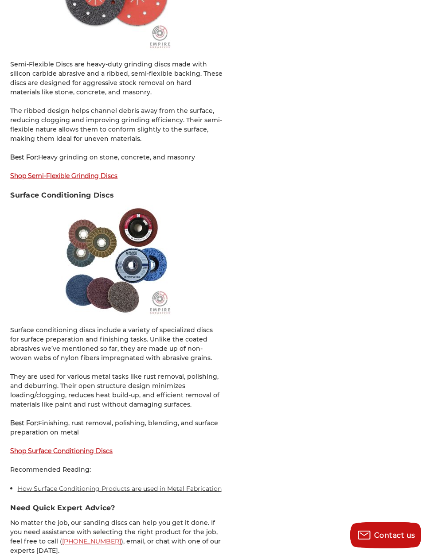 The height and width of the screenshot is (555, 430). I want to click on h3: Need Quick Expert Advice?, so click(117, 508).